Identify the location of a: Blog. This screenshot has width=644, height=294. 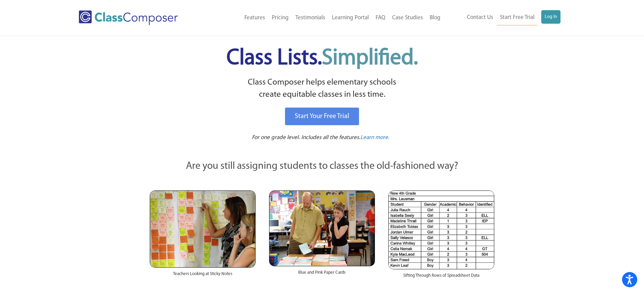
(435, 18).